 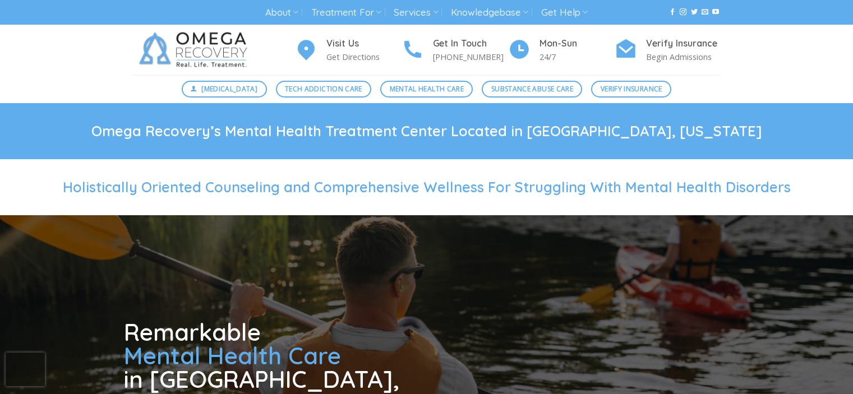 What do you see at coordinates (683, 12) in the screenshot?
I see `a: Follow on Instagram` at bounding box center [683, 12].